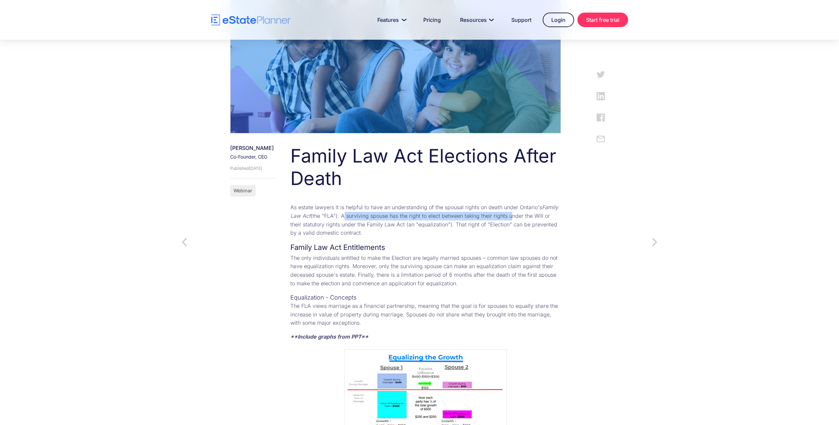 This screenshot has height=425, width=839. Describe the element at coordinates (426, 271) in the screenshot. I see `p: The only individuals entitled to make the Election are legally married spouses – common law spous...` at that location.